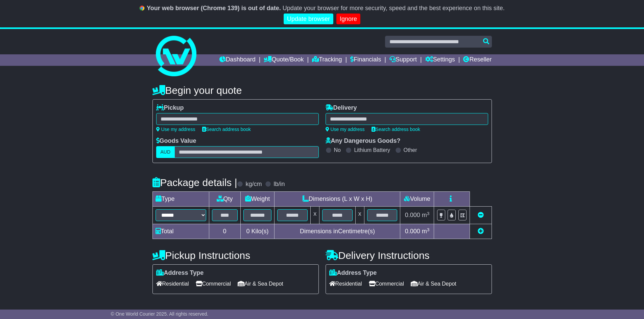  What do you see at coordinates (394, 8) in the screenshot?
I see `span: Update your browser for more security, speed and the best experience on this site.` at bounding box center [394, 8].